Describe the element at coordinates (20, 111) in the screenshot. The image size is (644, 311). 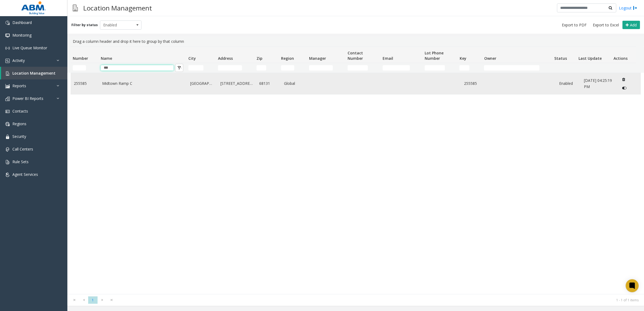
I see `span: Contacts` at that location.